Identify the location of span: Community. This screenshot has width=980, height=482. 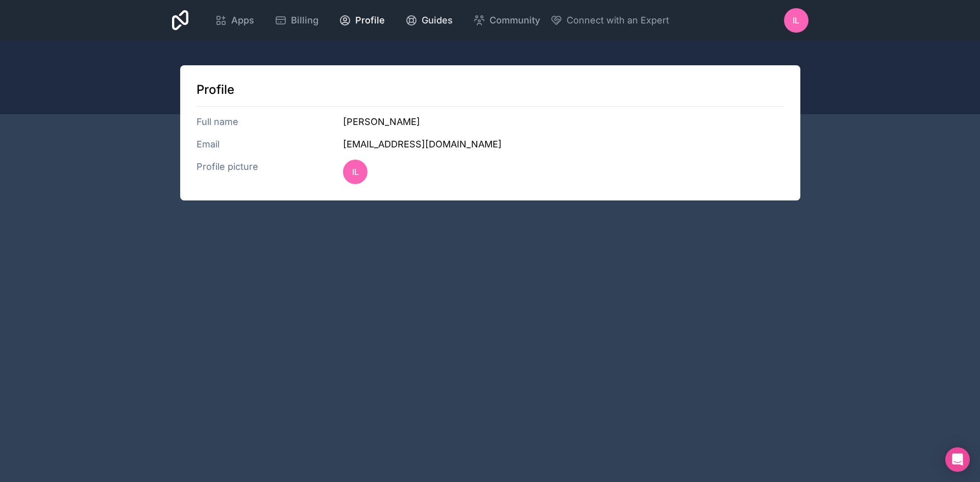
(514, 20).